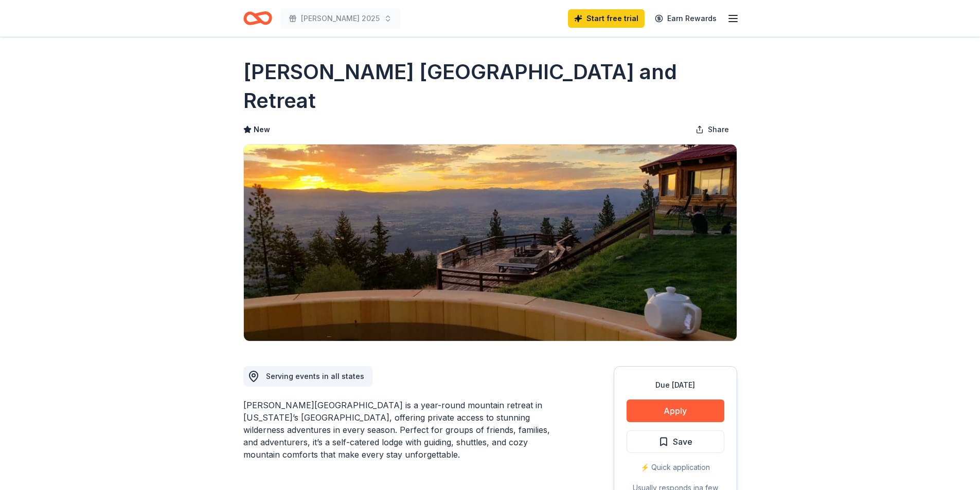 This screenshot has height=490, width=980. I want to click on span: New, so click(261, 130).